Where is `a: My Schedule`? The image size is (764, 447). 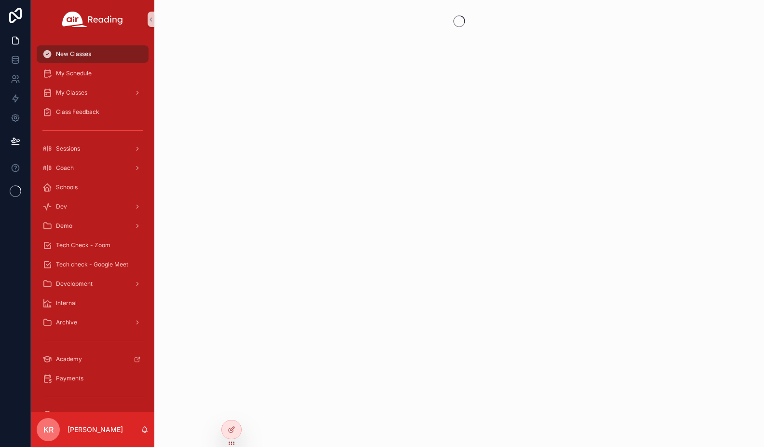
a: My Schedule is located at coordinates (93, 73).